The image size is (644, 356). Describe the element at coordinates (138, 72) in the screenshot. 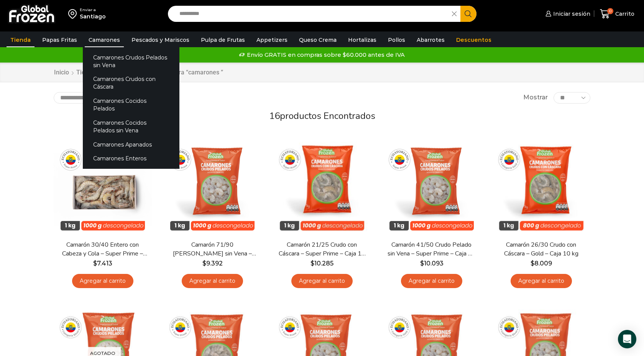

I see `nav: Breadcrumb` at that location.